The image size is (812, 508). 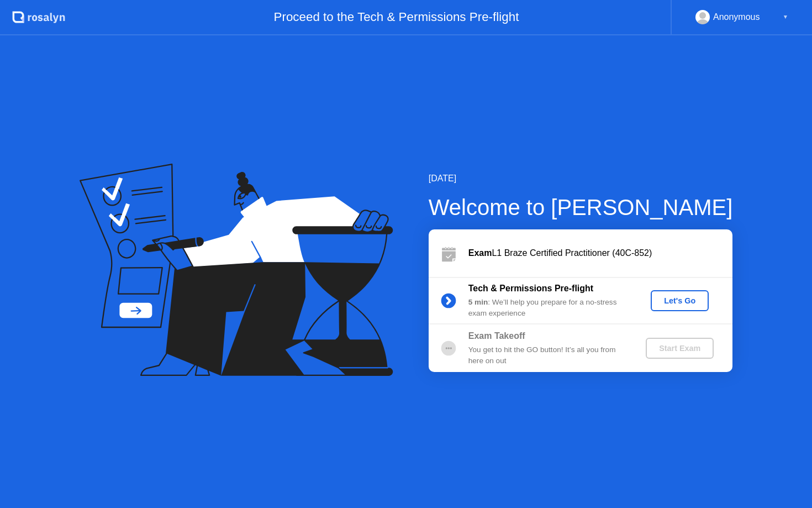 What do you see at coordinates (548, 308) in the screenshot?
I see `div: : We’ll help you prepare for a no-stress exam experience` at bounding box center [548, 308].